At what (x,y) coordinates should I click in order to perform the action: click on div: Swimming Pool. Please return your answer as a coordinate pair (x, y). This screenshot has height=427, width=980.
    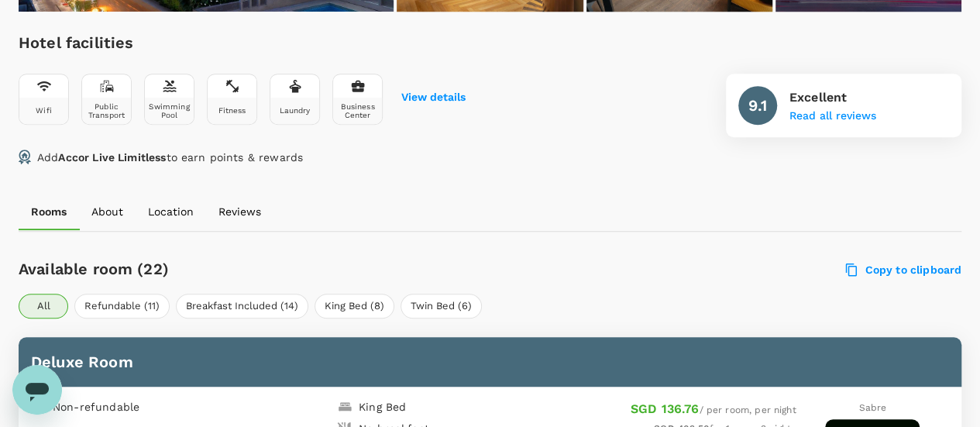
    Looking at the image, I should click on (169, 111).